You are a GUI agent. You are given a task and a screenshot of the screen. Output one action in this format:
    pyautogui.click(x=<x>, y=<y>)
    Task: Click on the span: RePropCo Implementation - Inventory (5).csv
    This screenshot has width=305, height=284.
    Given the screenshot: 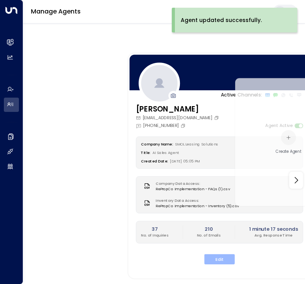 What is the action you would take?
    pyautogui.click(x=197, y=206)
    